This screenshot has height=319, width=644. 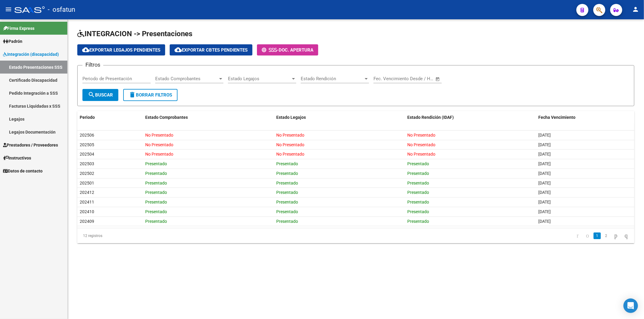 What do you see at coordinates (211, 50) in the screenshot?
I see `button: Exportar Cbtes Pendientes` at bounding box center [211, 50].